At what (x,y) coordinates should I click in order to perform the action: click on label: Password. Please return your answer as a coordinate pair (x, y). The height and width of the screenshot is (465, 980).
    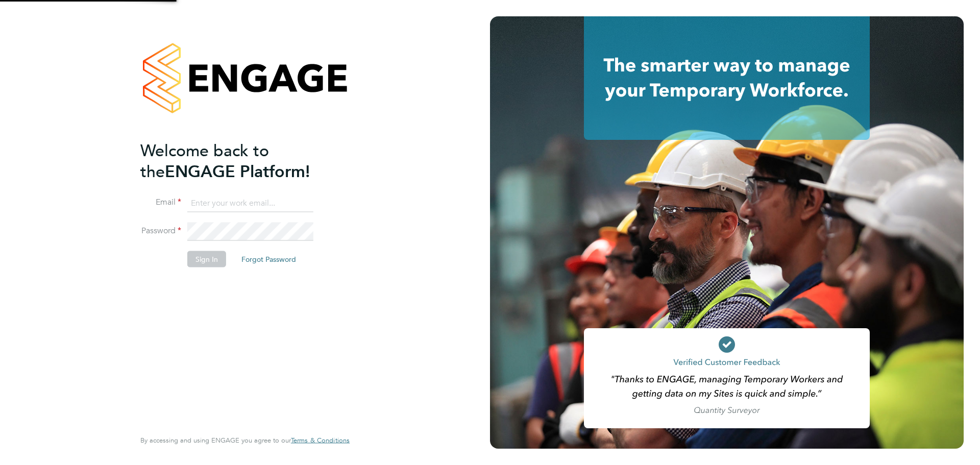
    Looking at the image, I should click on (160, 231).